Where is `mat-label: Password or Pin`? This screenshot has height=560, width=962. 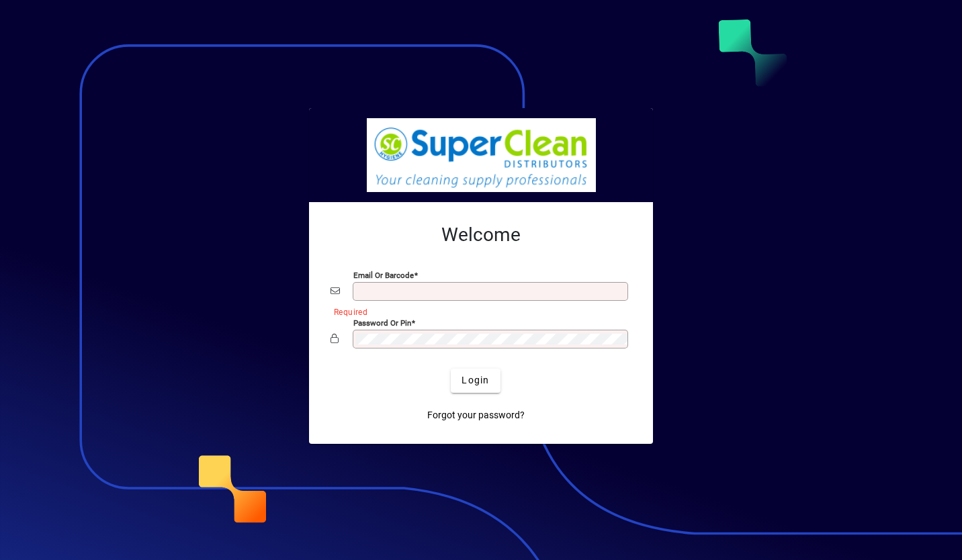
mat-label: Password or Pin is located at coordinates (382, 322).